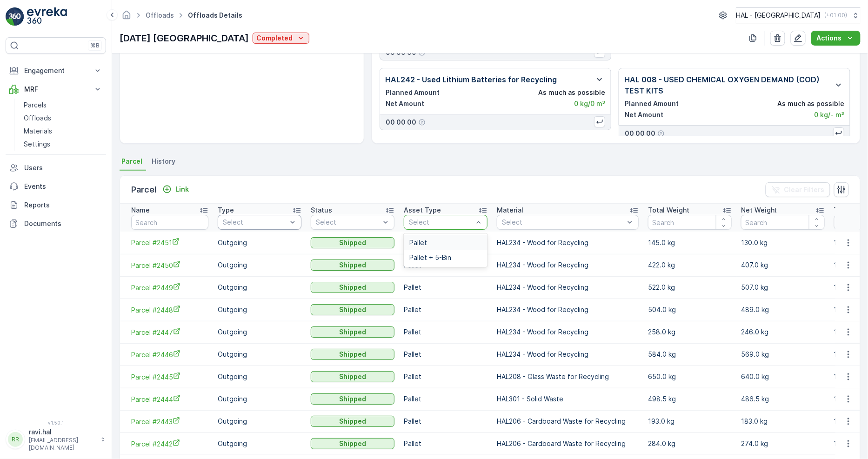 This screenshot has width=868, height=459. I want to click on p: 284.0 kg, so click(690, 444).